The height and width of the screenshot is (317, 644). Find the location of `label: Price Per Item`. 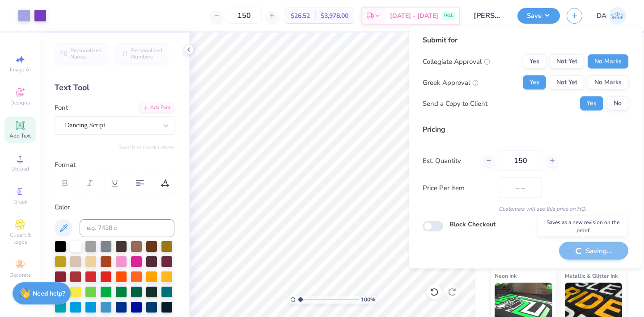

label: Price Per Item is located at coordinates (457, 188).